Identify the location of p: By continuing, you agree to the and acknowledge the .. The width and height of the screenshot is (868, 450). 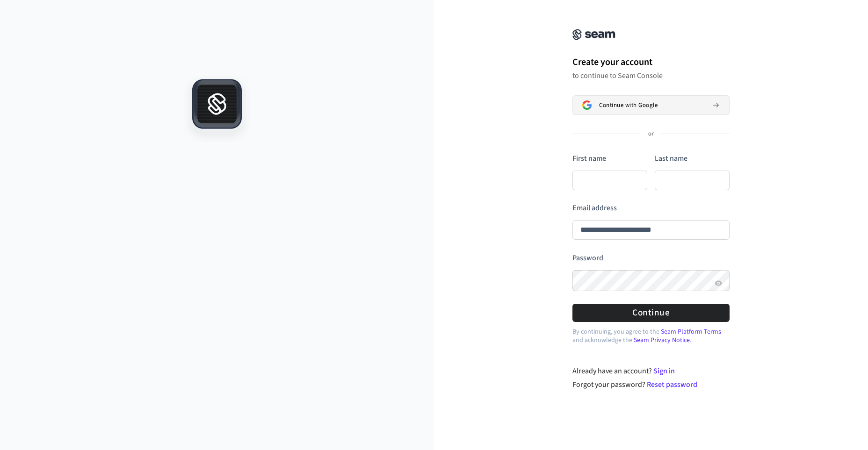
(651, 336).